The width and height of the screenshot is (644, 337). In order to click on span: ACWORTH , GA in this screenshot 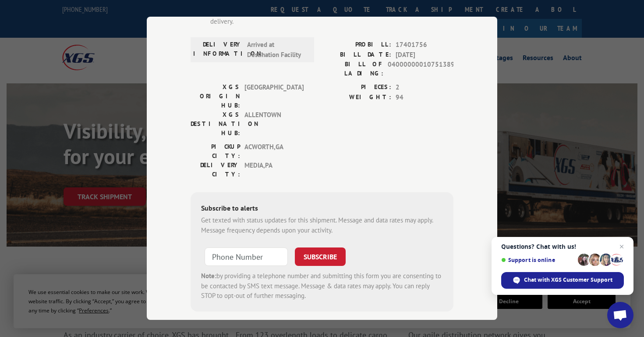, I will do `click(274, 151)`.